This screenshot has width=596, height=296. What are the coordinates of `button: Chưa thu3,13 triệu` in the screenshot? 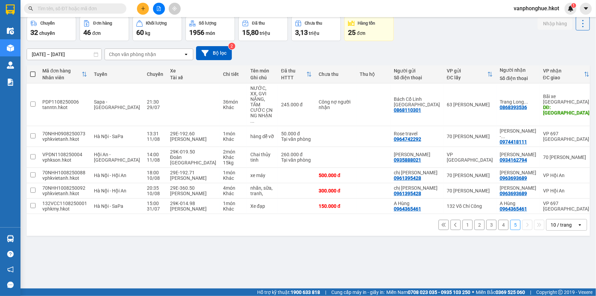 It's located at (316, 29).